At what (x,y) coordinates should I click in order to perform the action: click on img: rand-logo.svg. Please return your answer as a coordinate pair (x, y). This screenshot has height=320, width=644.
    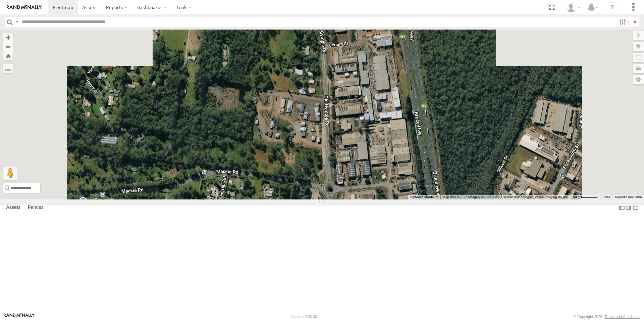
    Looking at the image, I should click on (24, 8).